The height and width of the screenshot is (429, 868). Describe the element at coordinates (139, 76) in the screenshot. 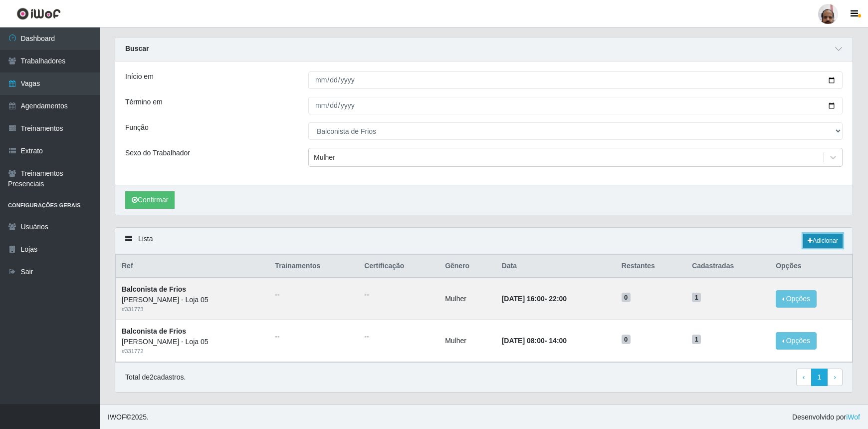

I see `label: Início em` at that location.